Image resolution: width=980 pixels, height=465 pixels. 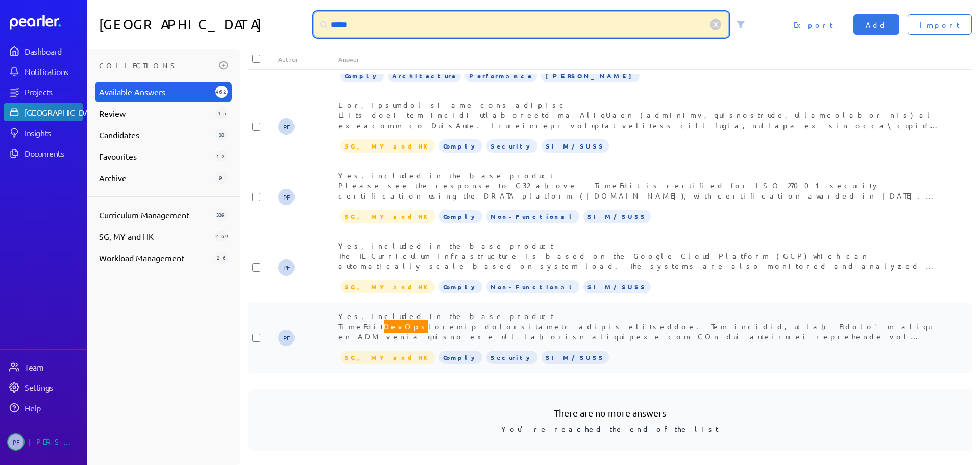 I want to click on div: Notifications, so click(x=53, y=72).